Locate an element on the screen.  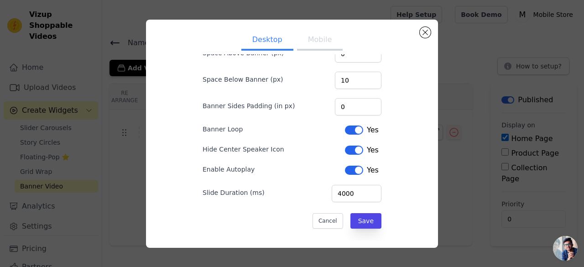
button: Close modal is located at coordinates (425, 32).